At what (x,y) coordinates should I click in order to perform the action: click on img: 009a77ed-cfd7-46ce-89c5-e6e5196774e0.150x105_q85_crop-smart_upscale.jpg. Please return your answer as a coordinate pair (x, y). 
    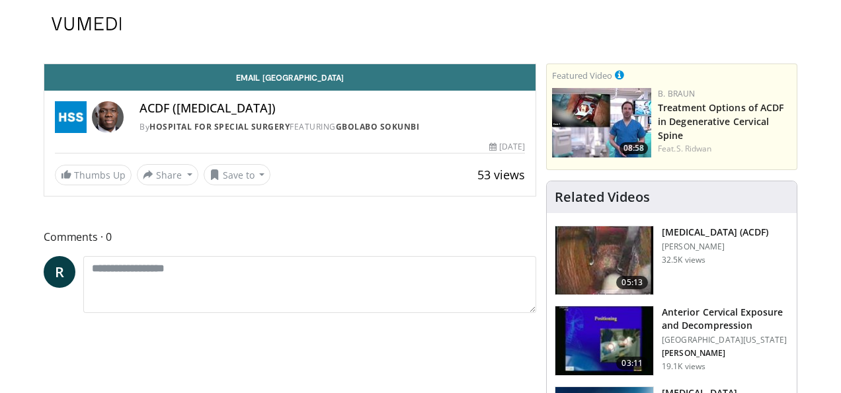
    Looking at the image, I should click on (602, 122).